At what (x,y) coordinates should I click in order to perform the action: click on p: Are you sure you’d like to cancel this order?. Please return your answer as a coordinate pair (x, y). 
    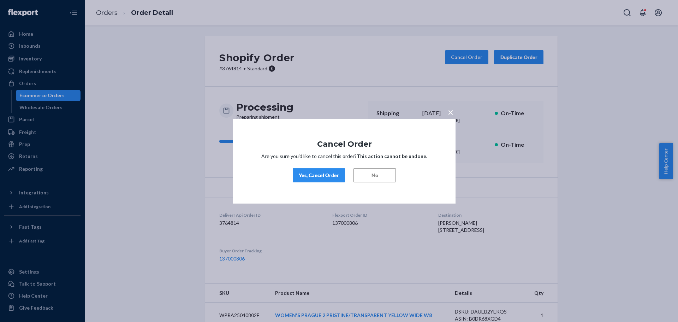
    Looking at the image, I should click on (344, 156).